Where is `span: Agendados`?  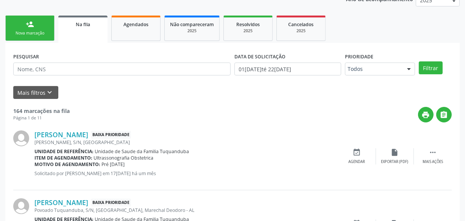 span: Agendados is located at coordinates (136, 24).